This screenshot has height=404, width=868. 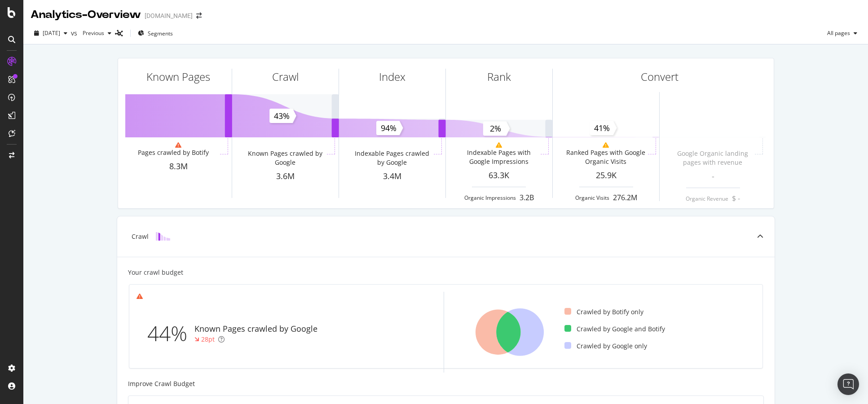 I want to click on div: Analytics - Overview, so click(x=86, y=14).